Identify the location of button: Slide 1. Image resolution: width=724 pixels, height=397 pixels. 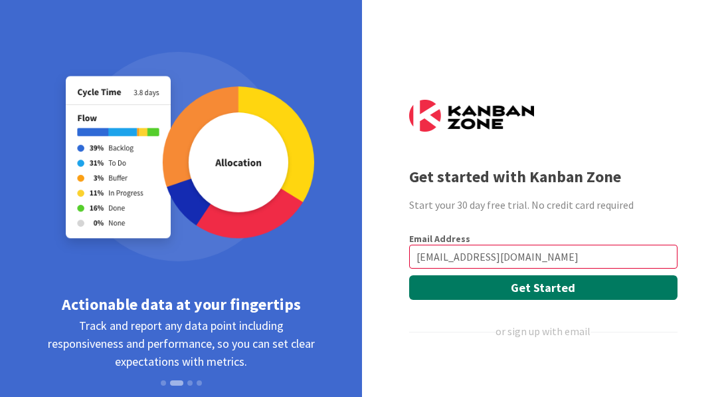
(164, 383).